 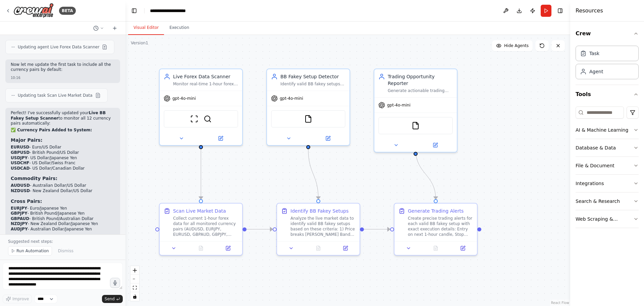 I want to click on li: - US Dollar/Japanese Yen, so click(x=63, y=158).